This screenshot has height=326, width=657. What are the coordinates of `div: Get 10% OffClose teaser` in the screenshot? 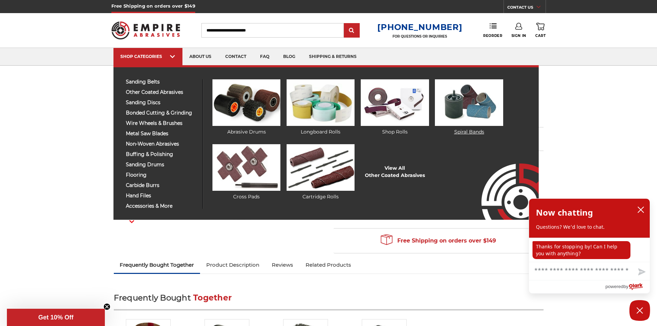 It's located at (56, 317).